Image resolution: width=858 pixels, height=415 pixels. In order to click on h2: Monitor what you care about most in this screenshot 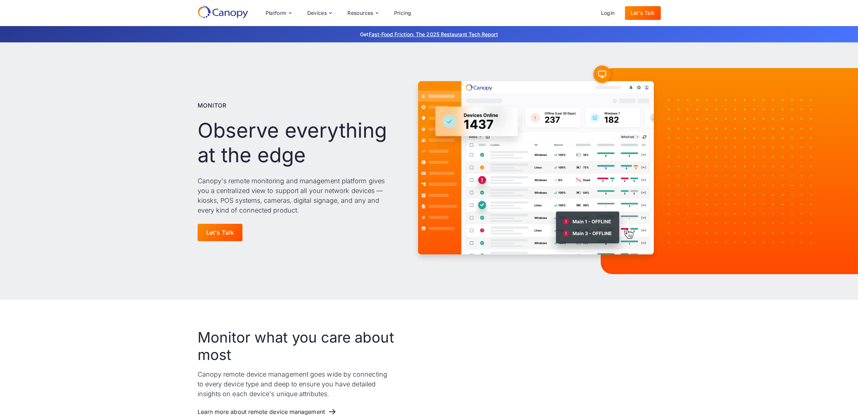, I will do `click(296, 346)`.